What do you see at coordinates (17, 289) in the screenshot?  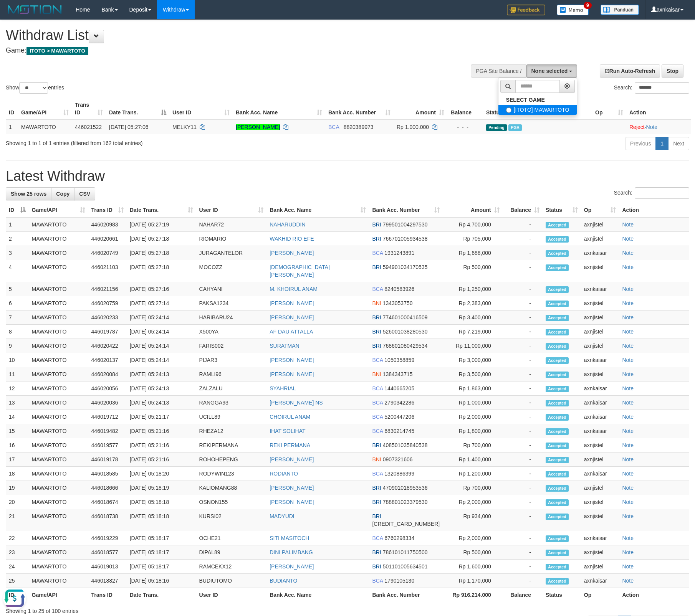 I see `td: 5` at bounding box center [17, 289].